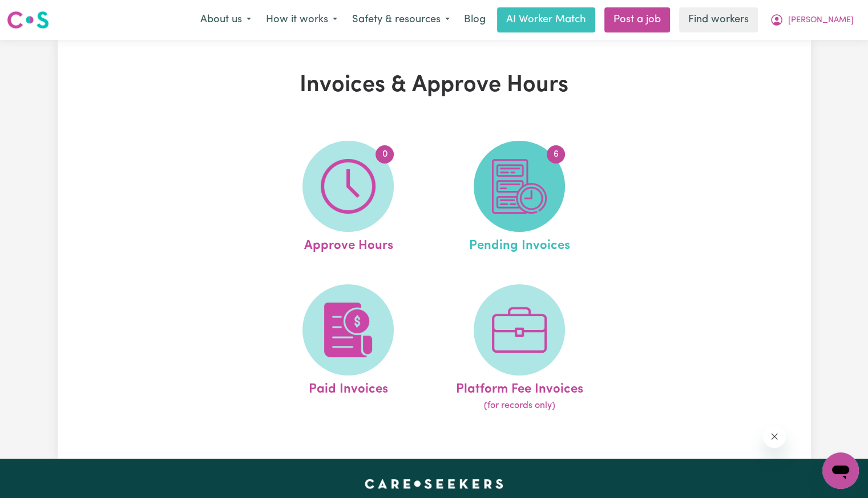 The image size is (868, 498). What do you see at coordinates (519, 387) in the screenshot?
I see `span: Platform Fee Invoices` at bounding box center [519, 387].